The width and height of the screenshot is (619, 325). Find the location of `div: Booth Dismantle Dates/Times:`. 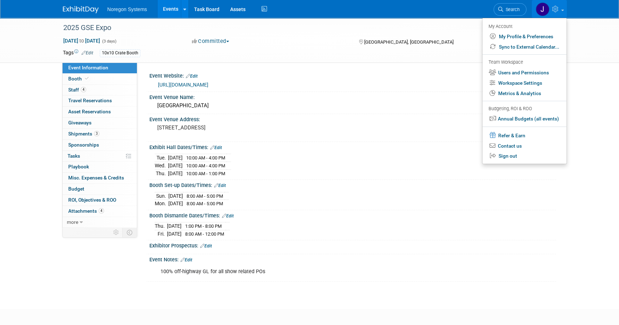

div: Booth Dismantle Dates/Times: is located at coordinates (353, 215).